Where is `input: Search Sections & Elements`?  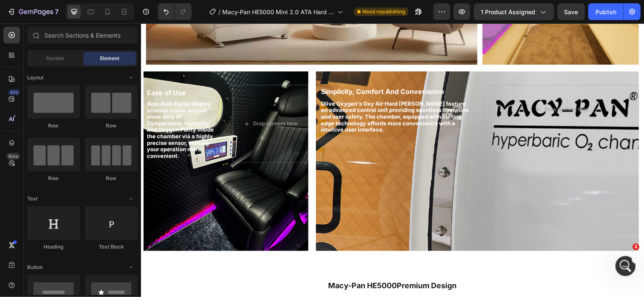
input: Search Sections & Elements is located at coordinates (83, 35).